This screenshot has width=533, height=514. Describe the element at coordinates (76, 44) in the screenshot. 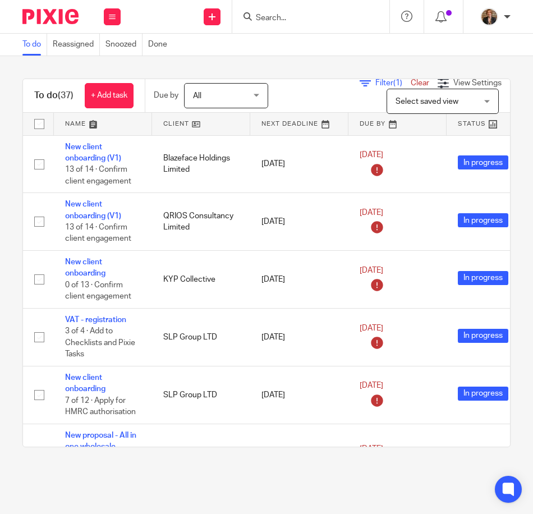

I see `a: Reassigned` at that location.